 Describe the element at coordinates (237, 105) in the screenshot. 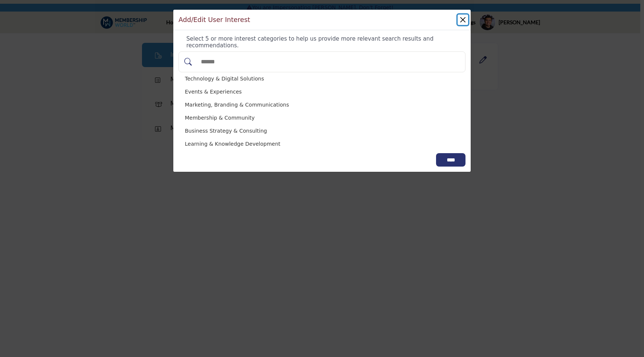

I see `p: Marketing, Branding & Communications` at that location.